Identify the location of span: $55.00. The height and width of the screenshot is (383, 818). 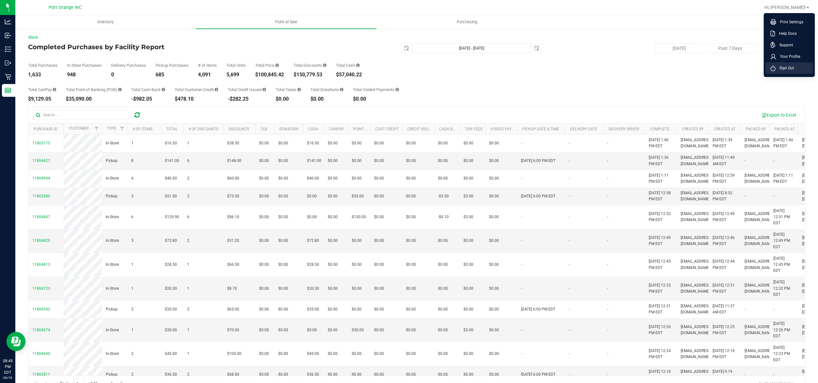
(358, 196).